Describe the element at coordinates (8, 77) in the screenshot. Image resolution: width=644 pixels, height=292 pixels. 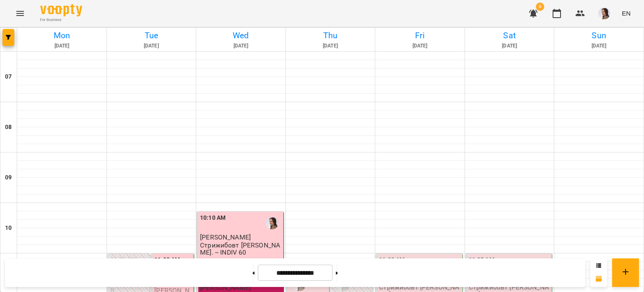
I see `h6: 07` at that location.